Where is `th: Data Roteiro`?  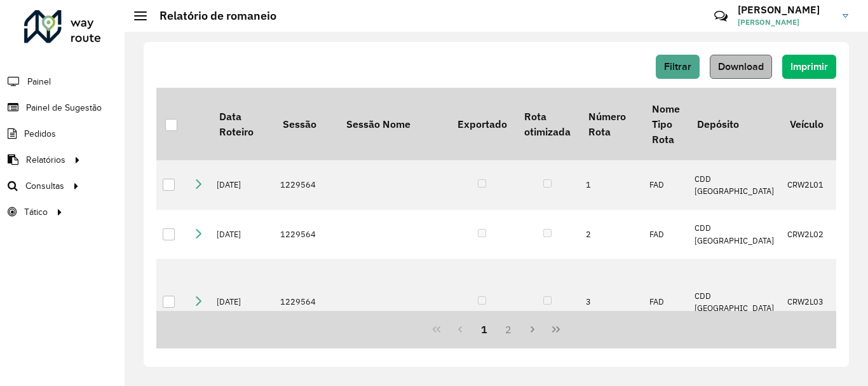
th: Data Roteiro is located at coordinates (242, 124).